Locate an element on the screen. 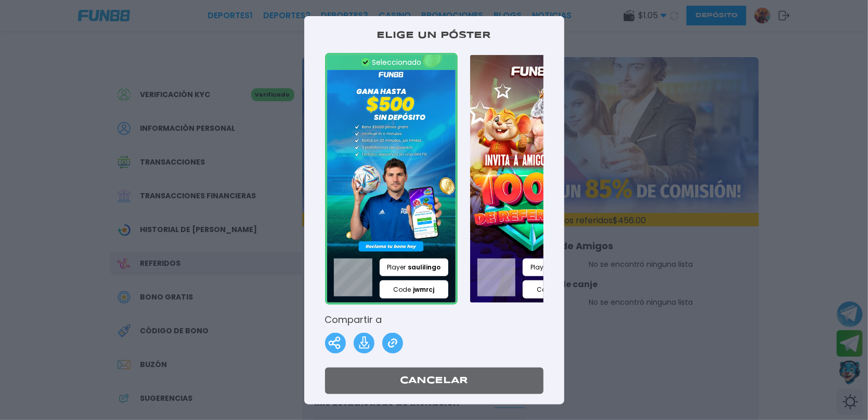 The image size is (868, 420). div: Seleccionado is located at coordinates (391, 61).